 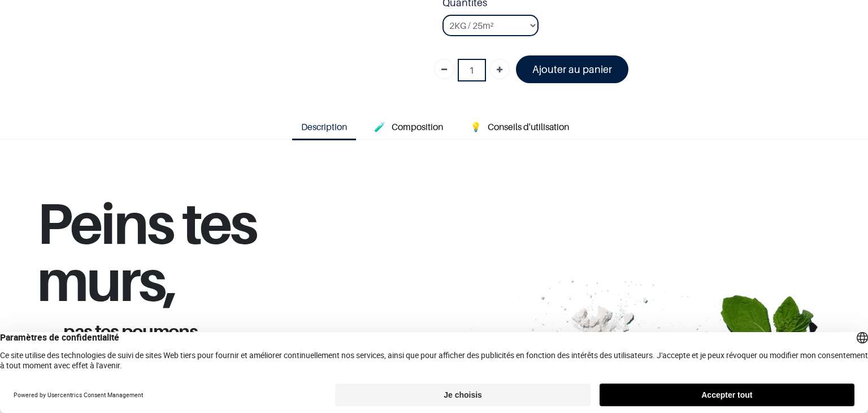 I want to click on button: Open chat widget, so click(x=27, y=27).